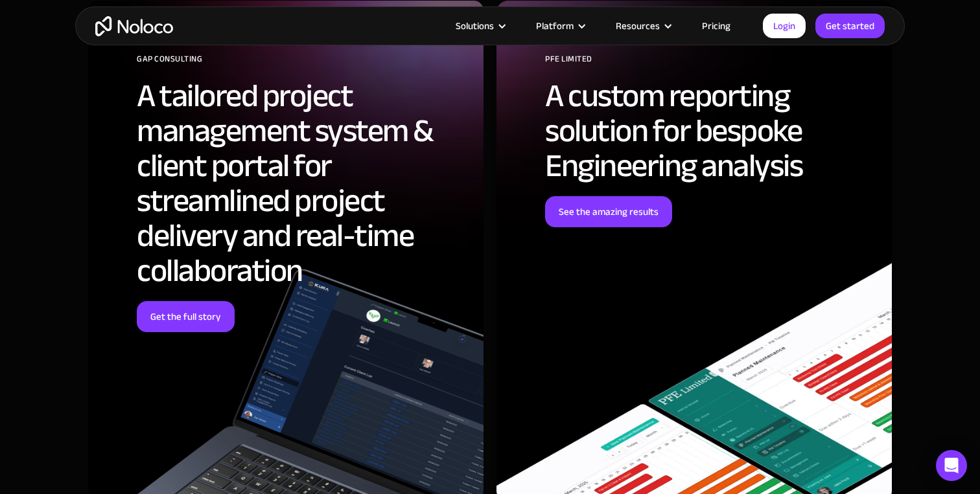 Image resolution: width=980 pixels, height=494 pixels. What do you see at coordinates (716, 26) in the screenshot?
I see `a: Pricing` at bounding box center [716, 26].